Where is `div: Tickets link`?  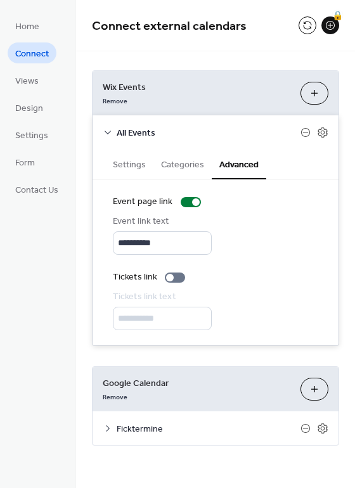 div: Tickets link is located at coordinates (135, 277).